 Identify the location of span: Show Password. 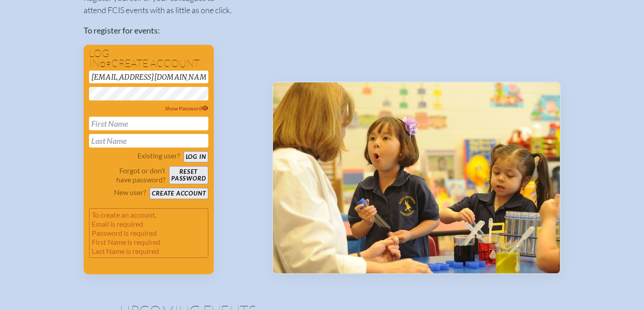
(186, 108).